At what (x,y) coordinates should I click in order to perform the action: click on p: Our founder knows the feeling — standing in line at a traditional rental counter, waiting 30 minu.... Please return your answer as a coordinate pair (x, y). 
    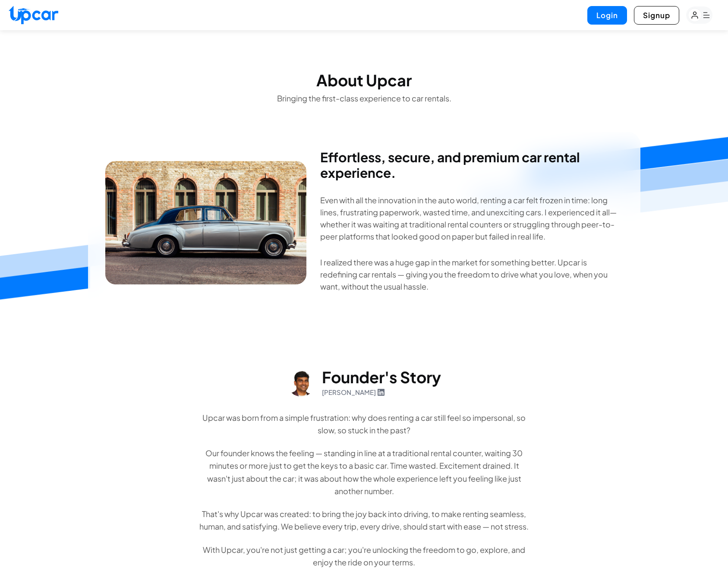
    Looking at the image, I should click on (364, 472).